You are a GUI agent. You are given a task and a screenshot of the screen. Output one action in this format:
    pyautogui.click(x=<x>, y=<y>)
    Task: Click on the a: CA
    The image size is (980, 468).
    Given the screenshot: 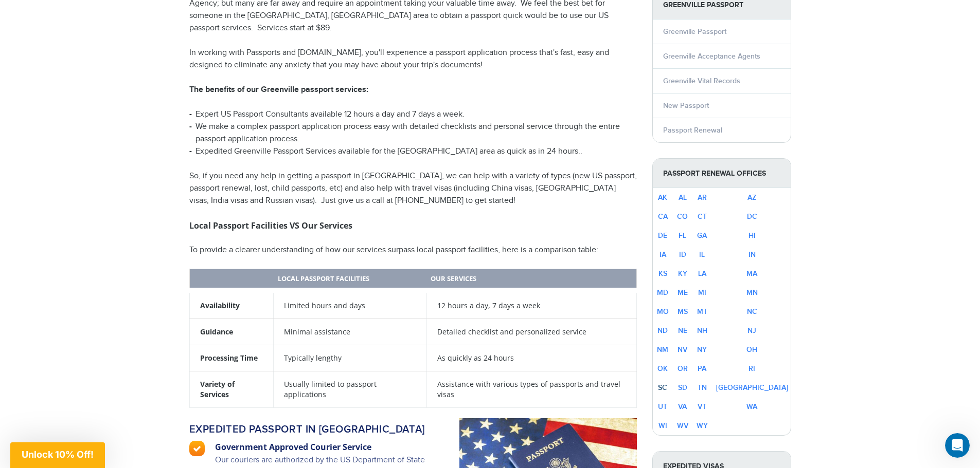 What is the action you would take?
    pyautogui.click(x=663, y=216)
    